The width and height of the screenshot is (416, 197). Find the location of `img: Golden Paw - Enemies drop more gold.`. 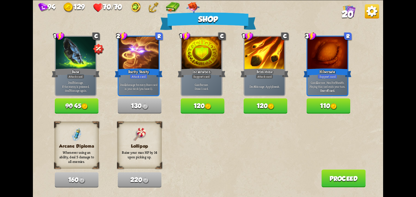

img: Golden Paw - Enemies drop more gold. is located at coordinates (136, 7).